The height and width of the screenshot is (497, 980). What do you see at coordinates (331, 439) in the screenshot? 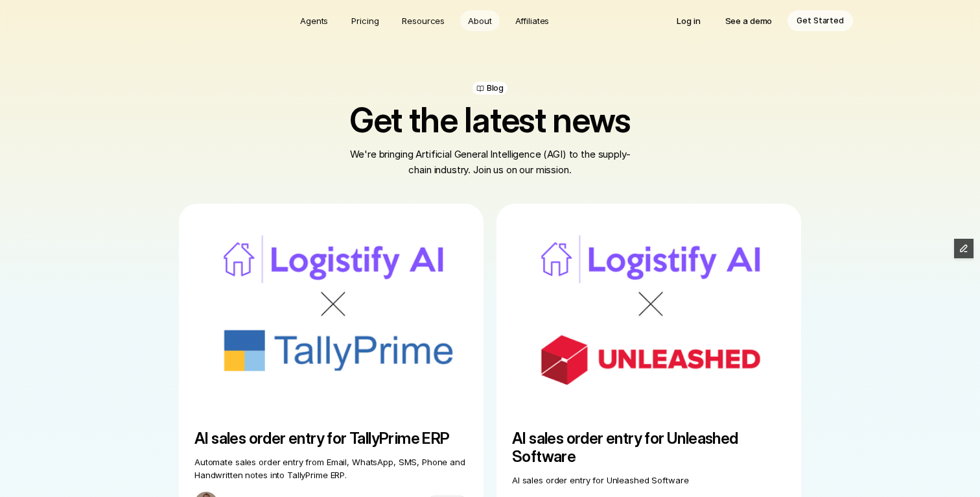
I see `h5: AI sales order entry for TallyPrime ERP` at bounding box center [331, 439].